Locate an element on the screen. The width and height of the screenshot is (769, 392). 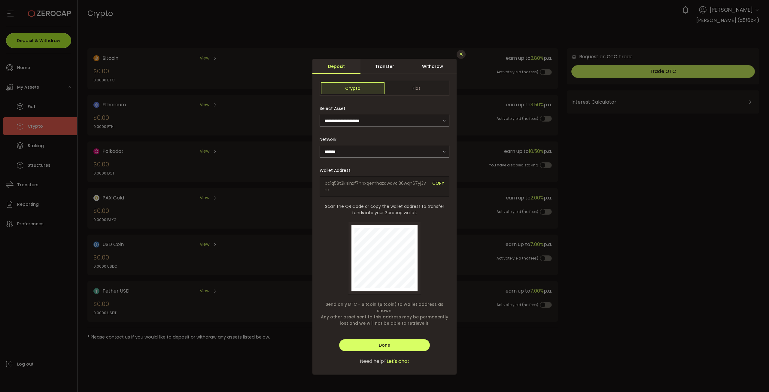
div: Chat Widget is located at coordinates (734, 360).